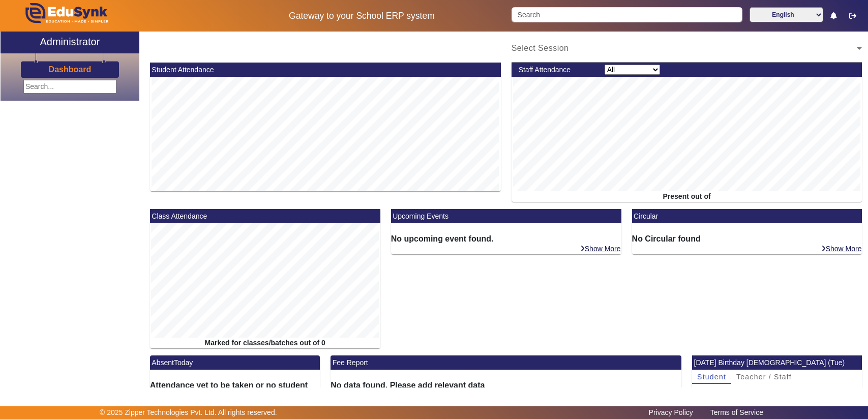  What do you see at coordinates (265, 216) in the screenshot?
I see `mat-card-header: Class Attendance` at bounding box center [265, 216].